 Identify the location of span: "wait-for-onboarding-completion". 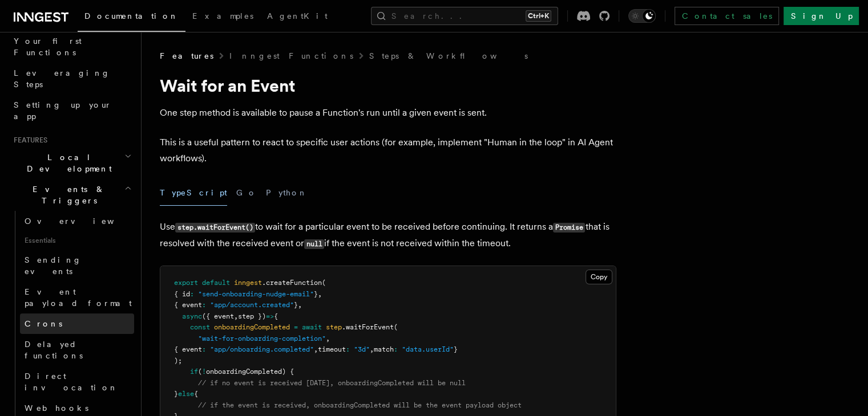
(262, 339).